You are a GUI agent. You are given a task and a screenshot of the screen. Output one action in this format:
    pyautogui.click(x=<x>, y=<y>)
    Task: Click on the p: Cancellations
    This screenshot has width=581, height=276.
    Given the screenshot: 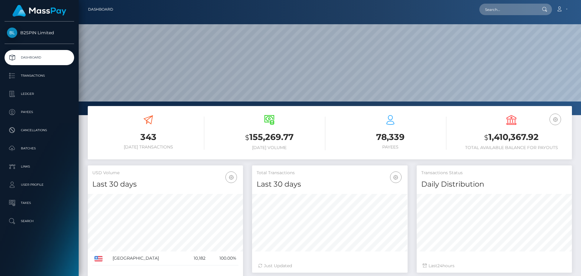 What is the action you would take?
    pyautogui.click(x=39, y=130)
    